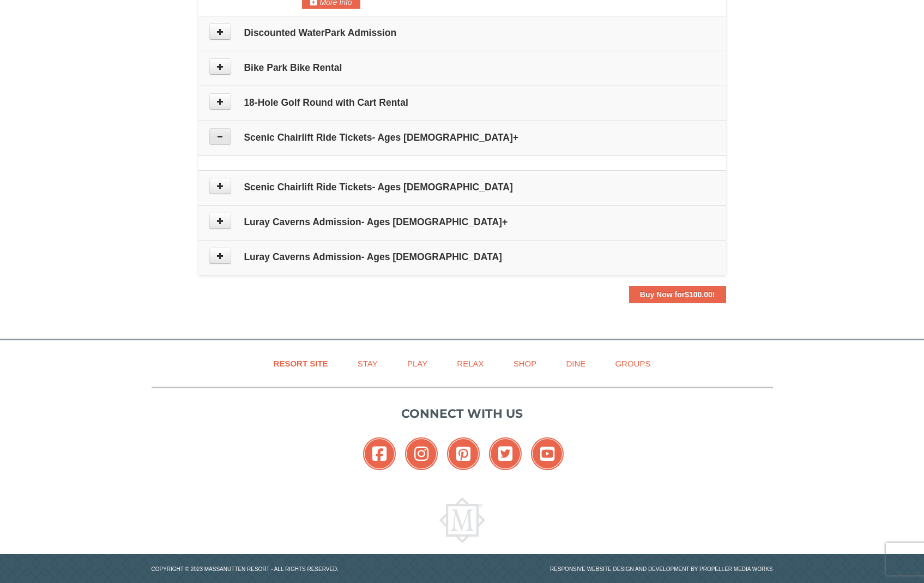 The image size is (924, 583). What do you see at coordinates (678, 294) in the screenshot?
I see `button: Buy Now for$100.00!` at bounding box center [678, 294].